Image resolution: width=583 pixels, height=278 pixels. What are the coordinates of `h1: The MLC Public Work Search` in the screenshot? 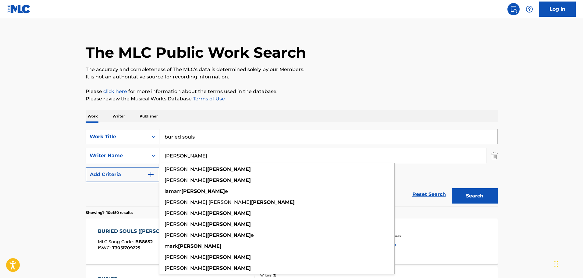 It's located at (196, 52).